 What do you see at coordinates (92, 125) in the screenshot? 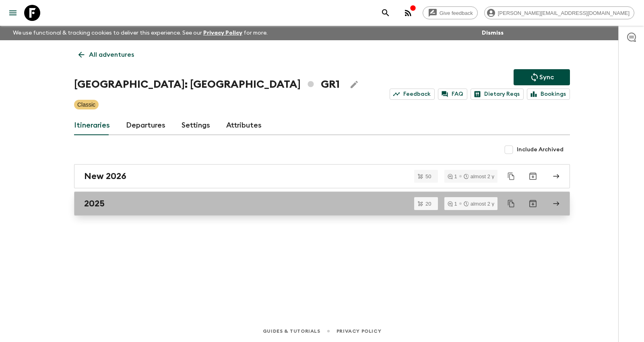
I see `a: Itineraries` at bounding box center [92, 125].